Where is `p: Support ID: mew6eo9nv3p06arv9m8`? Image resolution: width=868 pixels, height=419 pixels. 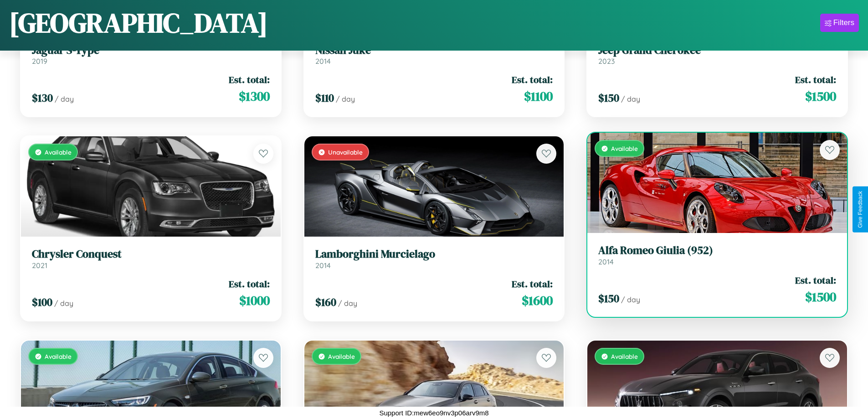
p: Support ID: mew6eo9nv3p06arv9m8 is located at coordinates (434, 413).